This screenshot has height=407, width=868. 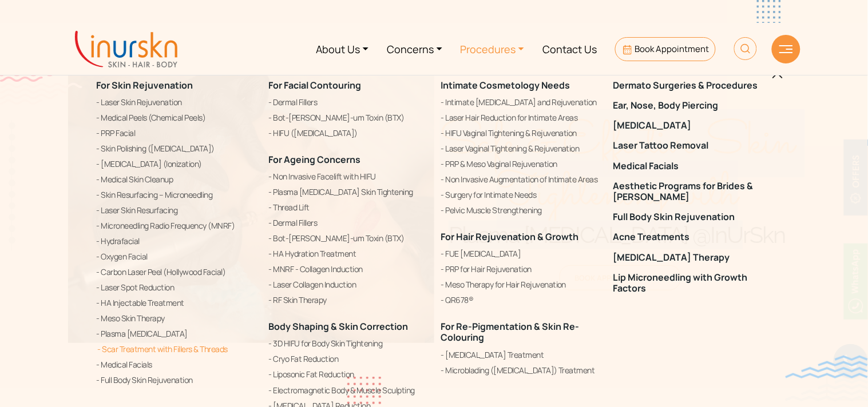 What do you see at coordinates (520, 133) in the screenshot?
I see `a: HIFU Vaginal Tightening & Rejuvenation` at bounding box center [520, 133].